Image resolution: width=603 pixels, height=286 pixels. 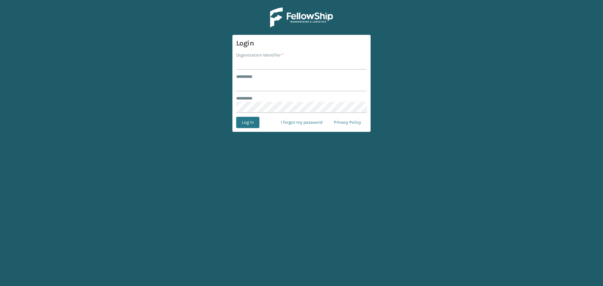 What do you see at coordinates (301, 43) in the screenshot?
I see `h3: Login` at bounding box center [301, 43].